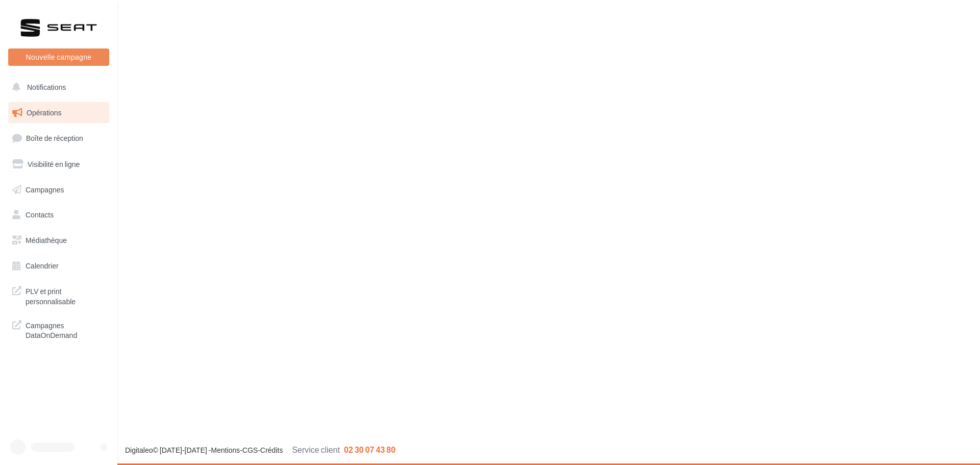 The width and height of the screenshot is (980, 465). Describe the element at coordinates (46, 240) in the screenshot. I see `span: Médiathèque` at that location.